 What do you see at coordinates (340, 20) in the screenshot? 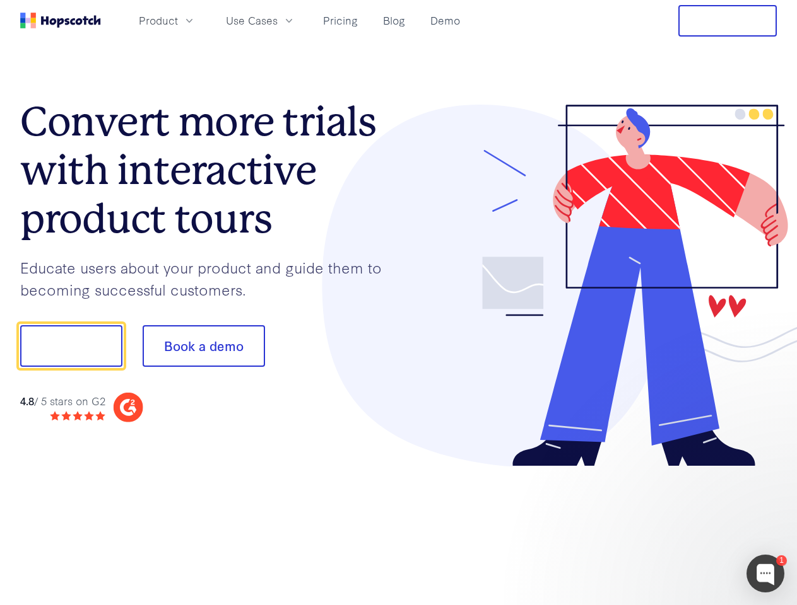
I see `a: Pricing` at bounding box center [340, 20].